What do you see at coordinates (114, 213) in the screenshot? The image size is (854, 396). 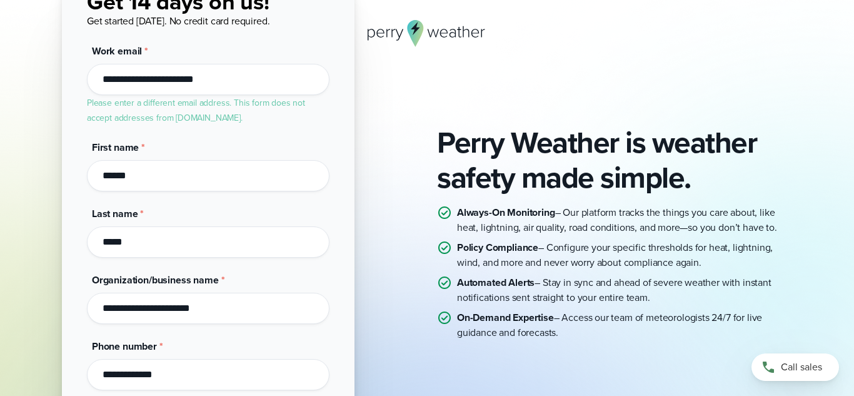 I see `span: Last name` at bounding box center [114, 213].